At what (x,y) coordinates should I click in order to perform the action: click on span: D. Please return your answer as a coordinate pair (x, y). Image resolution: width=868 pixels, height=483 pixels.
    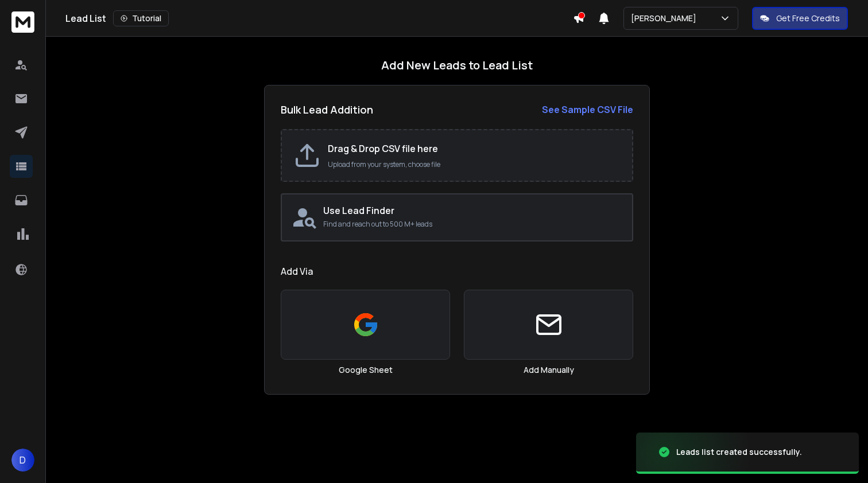
    Looking at the image, I should click on (23, 460).